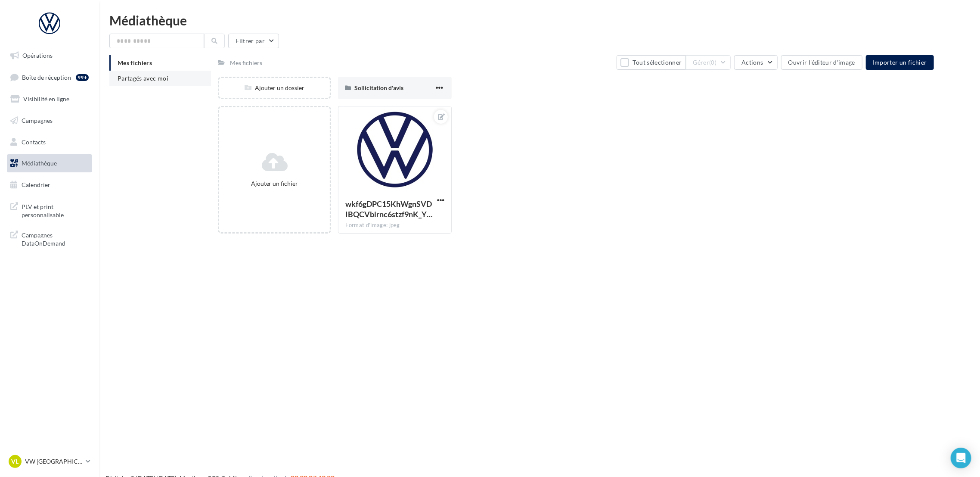 This screenshot has width=980, height=477. Describe the element at coordinates (752, 62) in the screenshot. I see `span: Actions` at that location.